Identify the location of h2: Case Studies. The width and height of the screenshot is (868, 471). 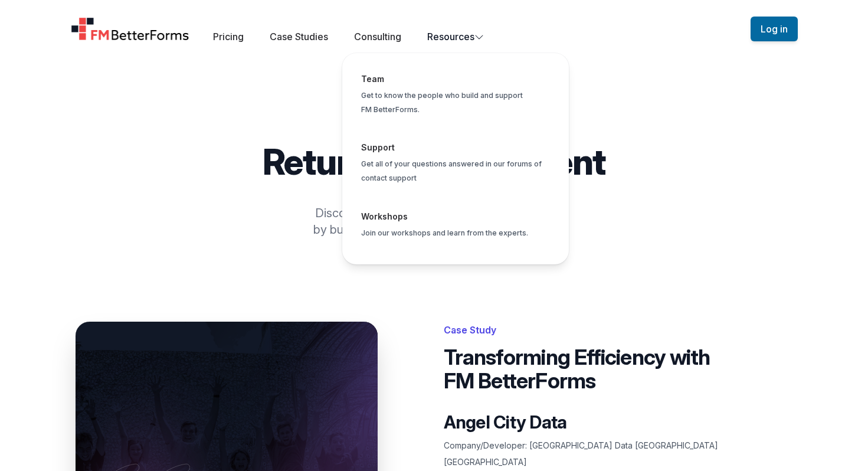
(434, 135).